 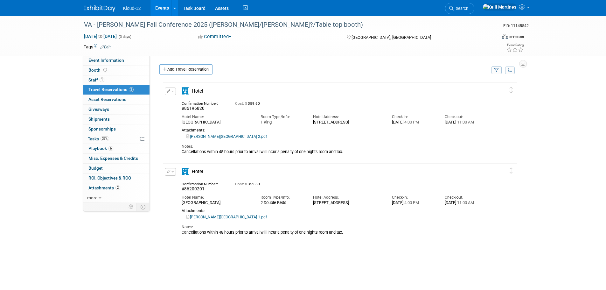 What do you see at coordinates (215, 37) in the screenshot?
I see `button: Committed` at bounding box center [215, 37].